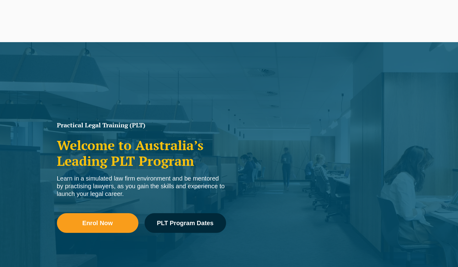 This screenshot has width=458, height=267. Describe the element at coordinates (185, 223) in the screenshot. I see `a: PLT Program Dates` at that location.